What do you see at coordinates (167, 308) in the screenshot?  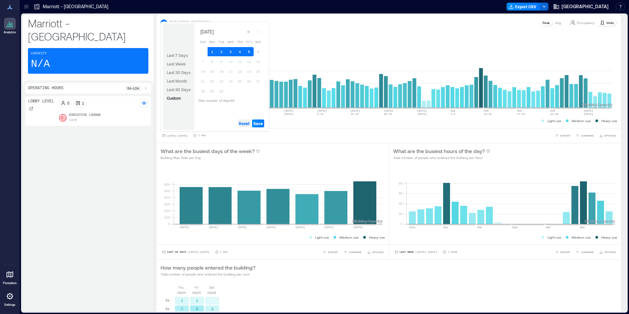 I see `p: 6a` at bounding box center [167, 308].